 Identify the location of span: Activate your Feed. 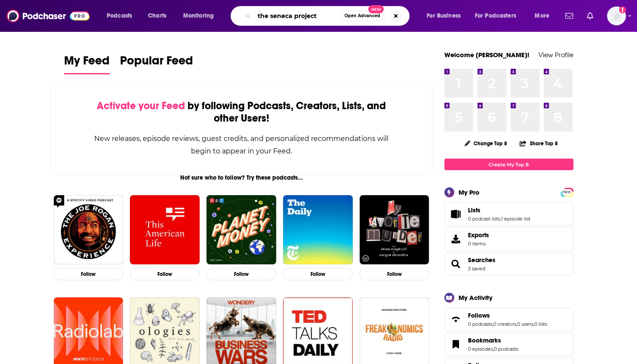
(140, 106).